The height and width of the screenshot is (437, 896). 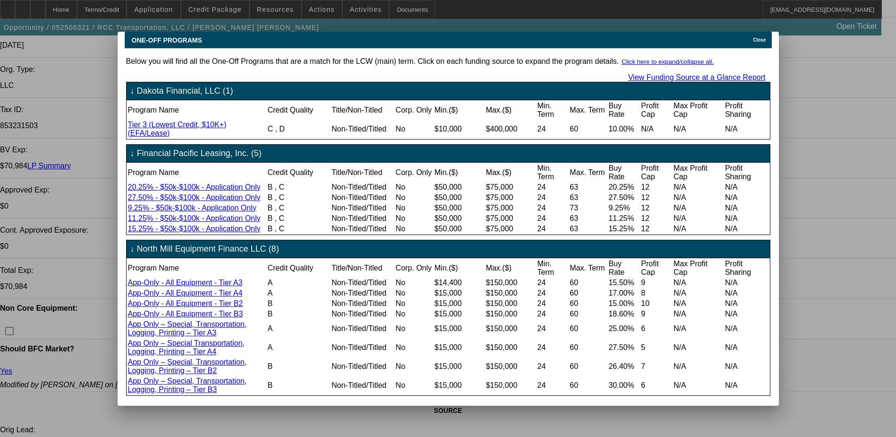 What do you see at coordinates (511, 187) in the screenshot?
I see `td: $75,000` at bounding box center [511, 187].